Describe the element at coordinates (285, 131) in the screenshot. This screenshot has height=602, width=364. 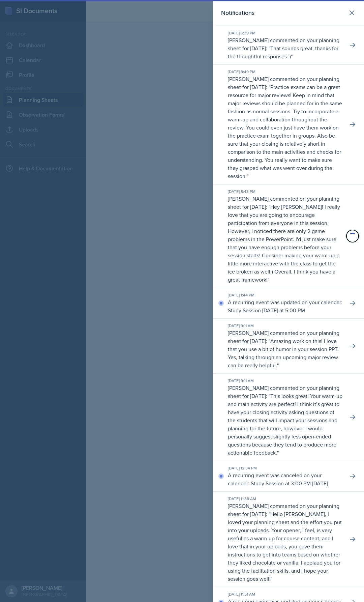
I see `p: Practice exams can be a great resource for major reviews! Keep in mind that major reviews should ...` at that location.